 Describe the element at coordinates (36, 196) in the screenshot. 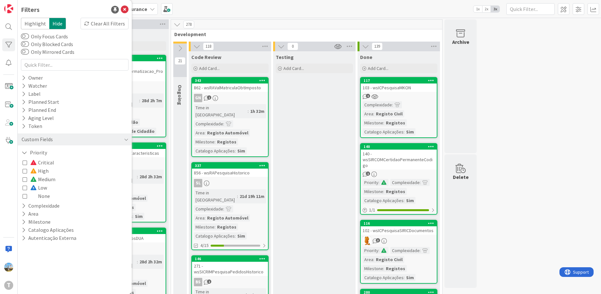

I see `button: None` at that location.